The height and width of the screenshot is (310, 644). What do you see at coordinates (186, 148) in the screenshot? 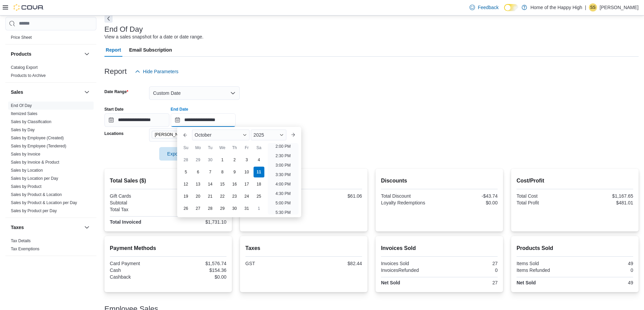
I see `div: Su` at bounding box center [186, 148].